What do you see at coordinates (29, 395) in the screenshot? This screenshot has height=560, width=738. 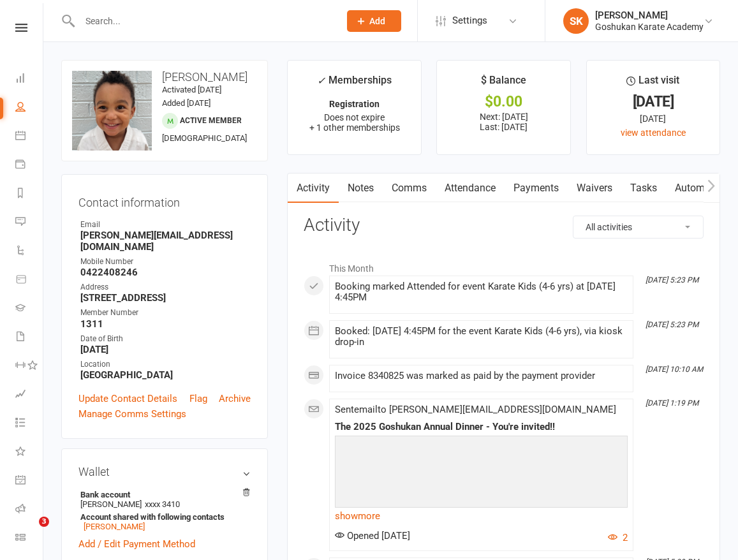 I see `a: Assessments` at bounding box center [29, 395].